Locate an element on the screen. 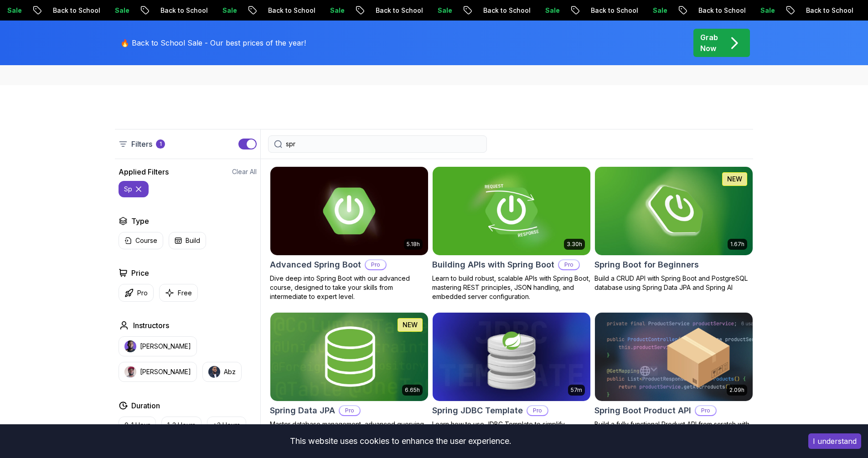 This screenshot has height=458, width=868. p: Filters is located at coordinates (142, 144).